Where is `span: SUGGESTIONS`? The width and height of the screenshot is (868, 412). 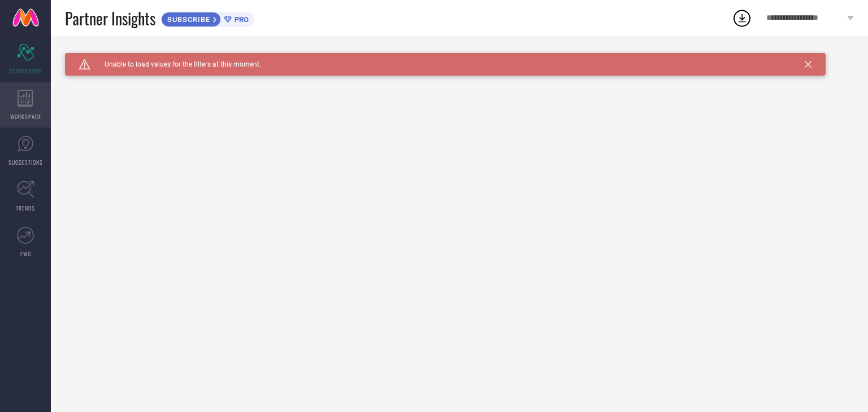
span: SUGGESTIONS is located at coordinates (25, 162).